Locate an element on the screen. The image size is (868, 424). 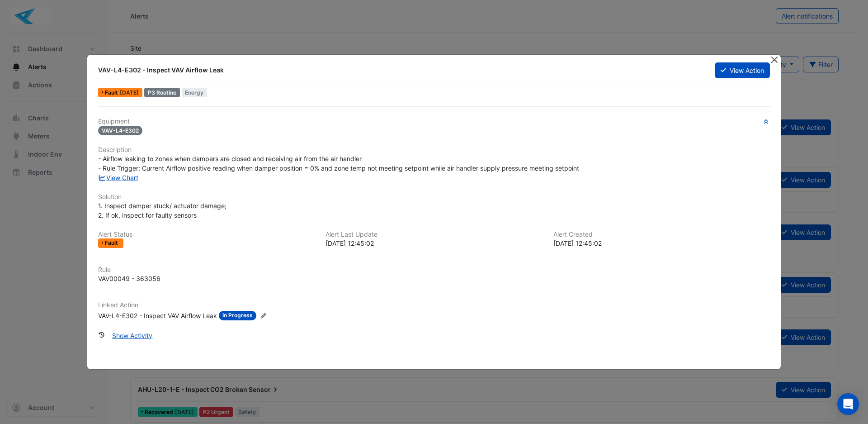
span: Thu 07-Aug-2025 12:45 AWST is located at coordinates (129, 92).